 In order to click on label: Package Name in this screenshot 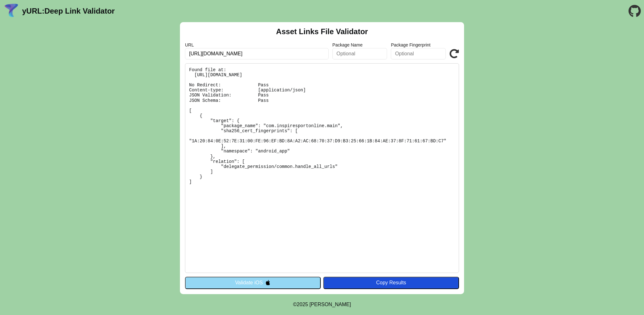, I will do `click(360, 45)`.